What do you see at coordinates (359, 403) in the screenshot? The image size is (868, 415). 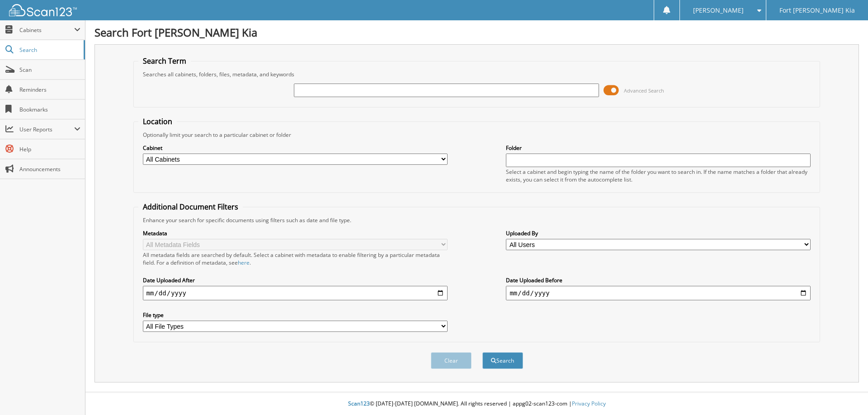 I see `span: Scan123` at bounding box center [359, 403].